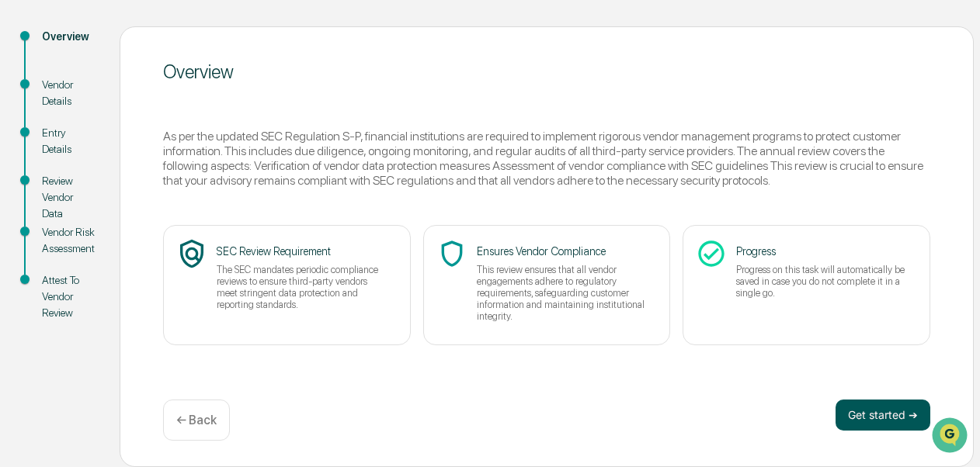 The width and height of the screenshot is (980, 467). Describe the element at coordinates (29, 132) in the screenshot. I see `img: 1746055101610-c473b297-6a78-478c-a979-82029cc54cd1` at that location.